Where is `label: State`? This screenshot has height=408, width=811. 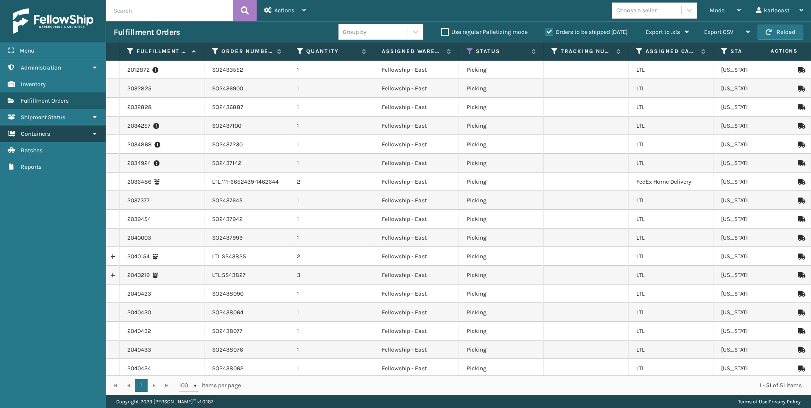
label: State is located at coordinates (756, 51).